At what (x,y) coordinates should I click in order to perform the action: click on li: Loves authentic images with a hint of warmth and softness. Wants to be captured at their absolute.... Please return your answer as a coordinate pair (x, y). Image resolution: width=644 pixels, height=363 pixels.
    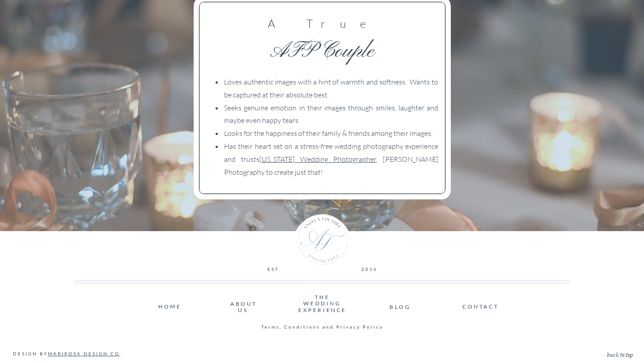
    Looking at the image, I should click on (330, 88).